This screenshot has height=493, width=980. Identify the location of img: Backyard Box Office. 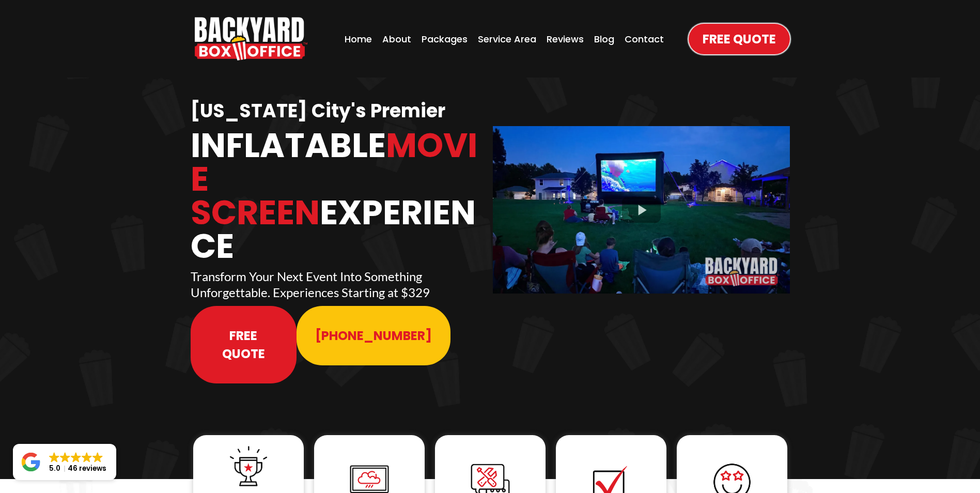
(251, 39).